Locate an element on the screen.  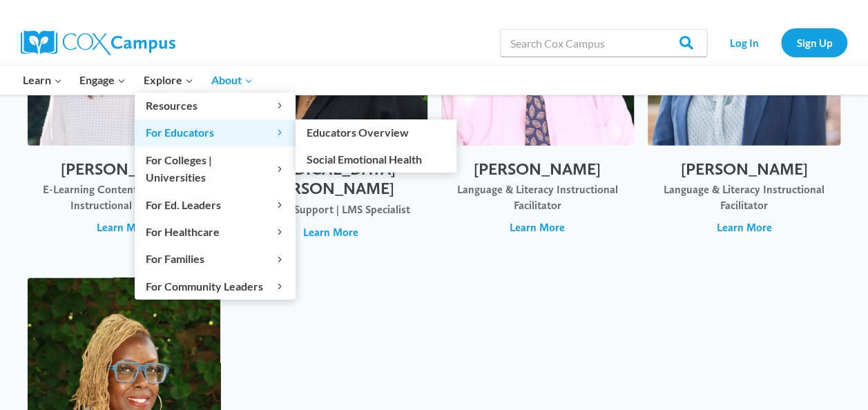
button: Child menu of Learn is located at coordinates (42, 80).